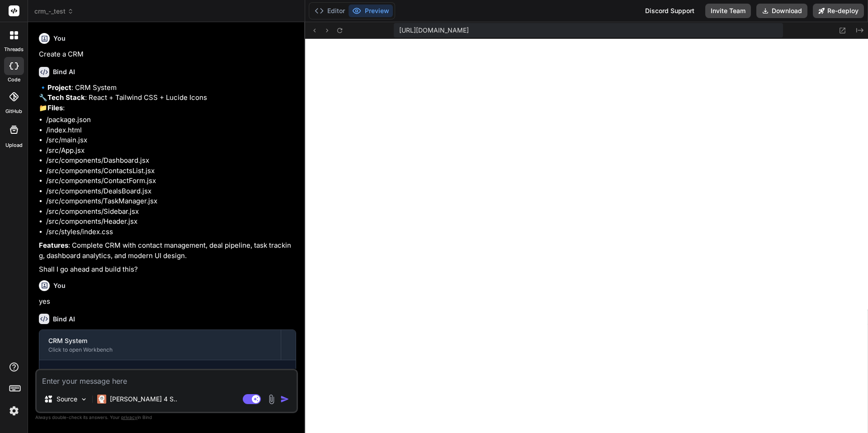 The image size is (868, 433). What do you see at coordinates (271, 400) in the screenshot?
I see `img: attachment` at bounding box center [271, 400].